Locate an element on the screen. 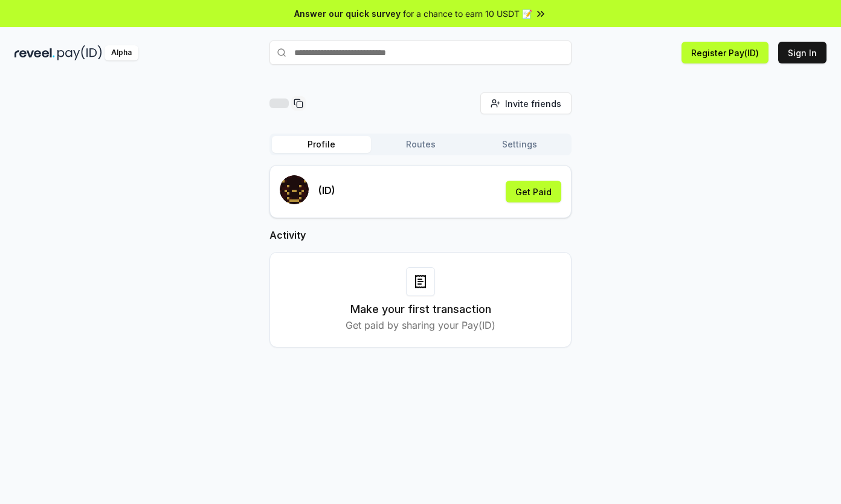 This screenshot has height=504, width=841. button: Profile is located at coordinates (322, 145).